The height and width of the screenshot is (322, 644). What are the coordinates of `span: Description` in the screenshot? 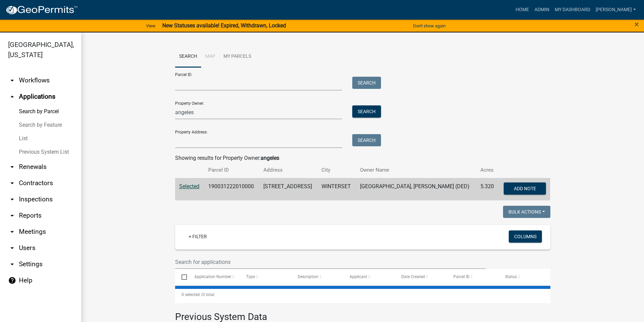 It's located at (308, 277).